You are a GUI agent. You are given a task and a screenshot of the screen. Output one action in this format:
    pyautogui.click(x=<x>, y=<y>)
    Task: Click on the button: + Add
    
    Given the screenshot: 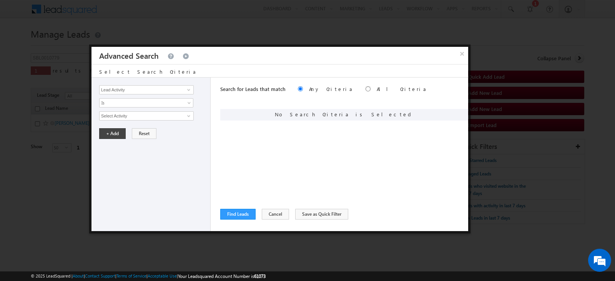 What is the action you would take?
    pyautogui.click(x=112, y=134)
    